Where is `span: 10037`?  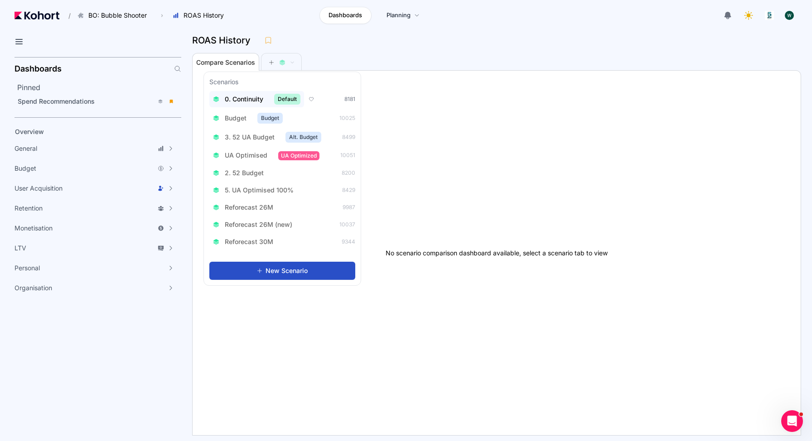 span: 10037 is located at coordinates (347, 225).